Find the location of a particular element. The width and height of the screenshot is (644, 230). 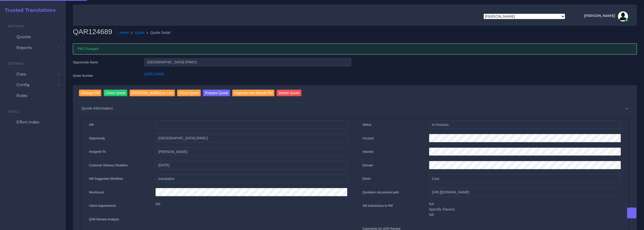

h2: Trusted Translations is located at coordinates (28, 10).